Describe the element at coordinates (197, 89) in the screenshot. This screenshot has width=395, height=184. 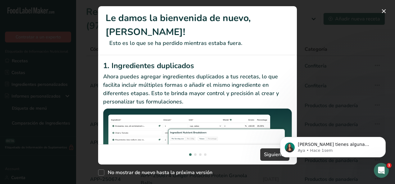
I see `p: Ahora puedes agregar ingredientes duplicados a tus recetas, lo que facilita incluir múltiples for...` at that location.